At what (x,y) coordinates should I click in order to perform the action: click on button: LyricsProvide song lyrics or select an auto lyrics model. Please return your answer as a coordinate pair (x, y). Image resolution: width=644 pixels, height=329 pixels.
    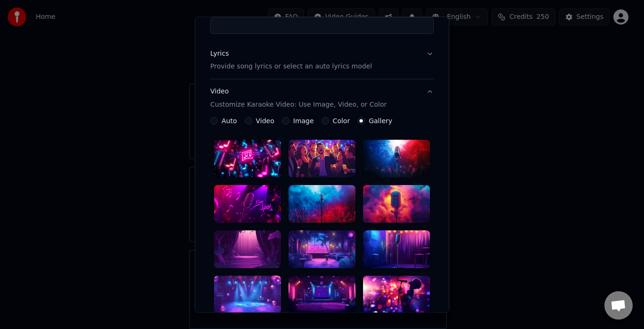
    Looking at the image, I should click on (322, 61).